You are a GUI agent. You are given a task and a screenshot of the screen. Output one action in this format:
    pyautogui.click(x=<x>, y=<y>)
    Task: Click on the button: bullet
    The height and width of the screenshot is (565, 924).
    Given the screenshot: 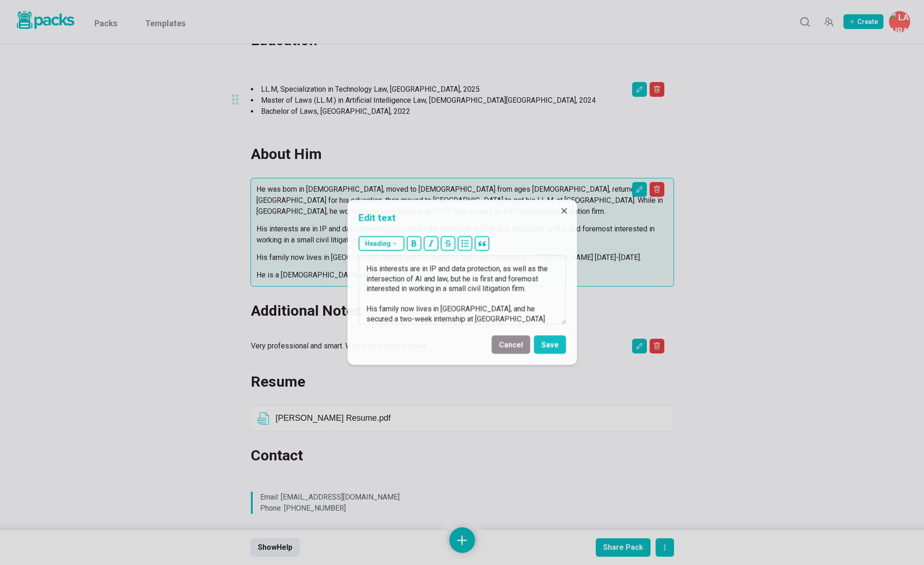 What is the action you would take?
    pyautogui.click(x=465, y=244)
    